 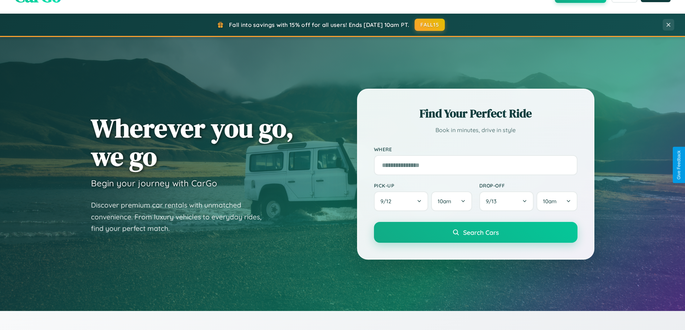 I want to click on button: 9/13, so click(x=506, y=201).